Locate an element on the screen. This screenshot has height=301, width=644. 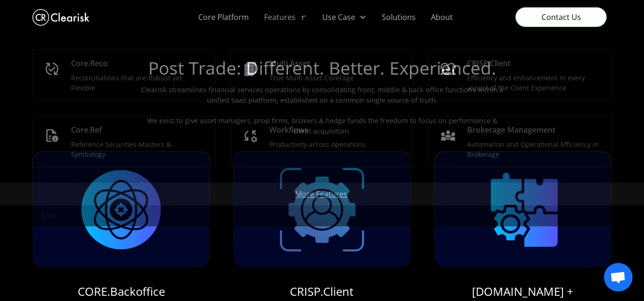
a: home is located at coordinates (61, 17).